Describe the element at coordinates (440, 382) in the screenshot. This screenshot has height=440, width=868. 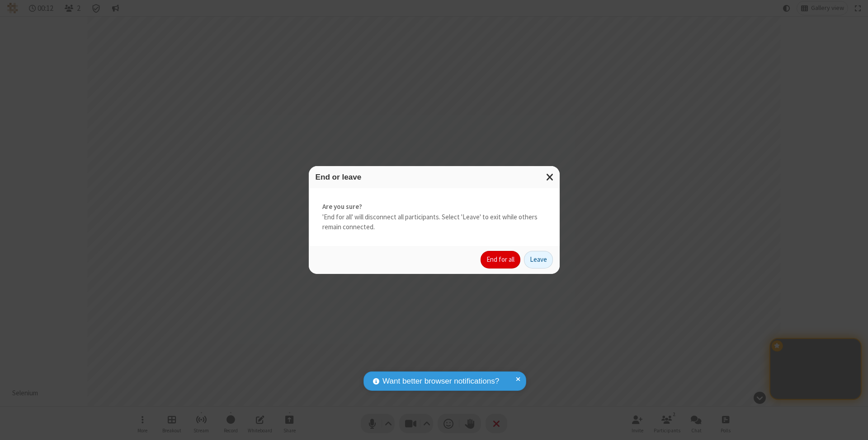
I see `span: Want better browser notifications?` at that location.